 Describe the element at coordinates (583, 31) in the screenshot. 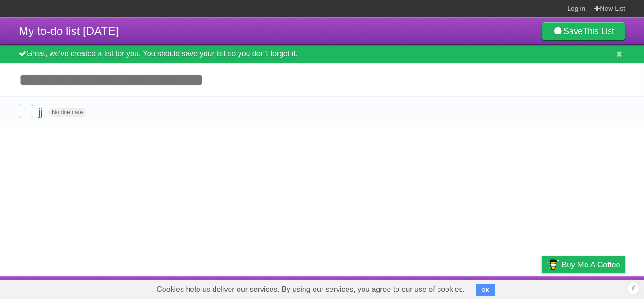

I see `a: SaveThis List` at that location.